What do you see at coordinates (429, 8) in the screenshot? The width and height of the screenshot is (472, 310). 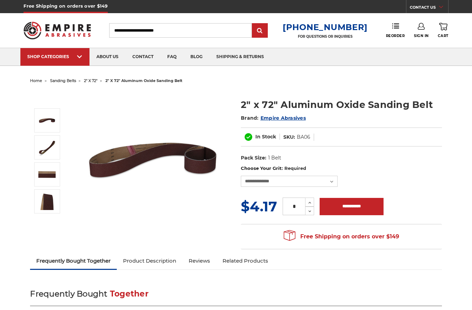 I see `a: CONTACT US` at bounding box center [429, 8].